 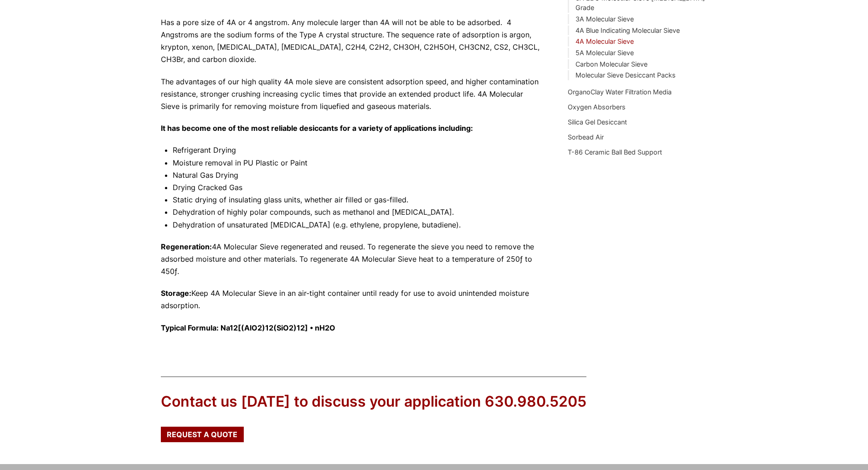 I want to click on a: OrganoClay Water Filtration Media, so click(x=620, y=92).